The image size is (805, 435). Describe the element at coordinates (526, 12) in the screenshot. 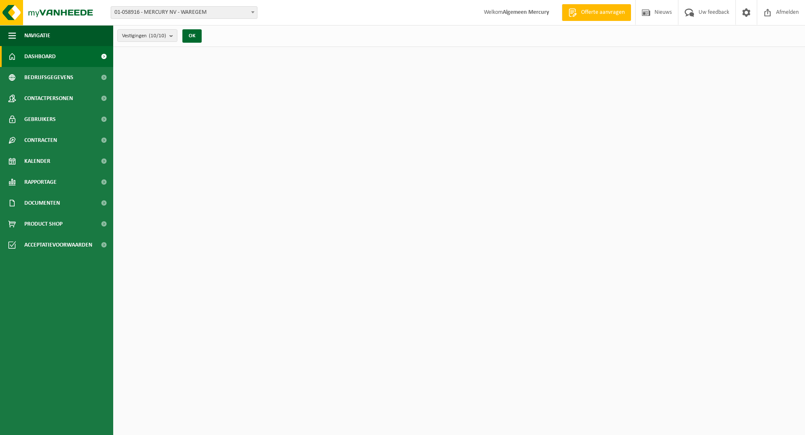

I see `strong: Algemeen Mercury` at that location.